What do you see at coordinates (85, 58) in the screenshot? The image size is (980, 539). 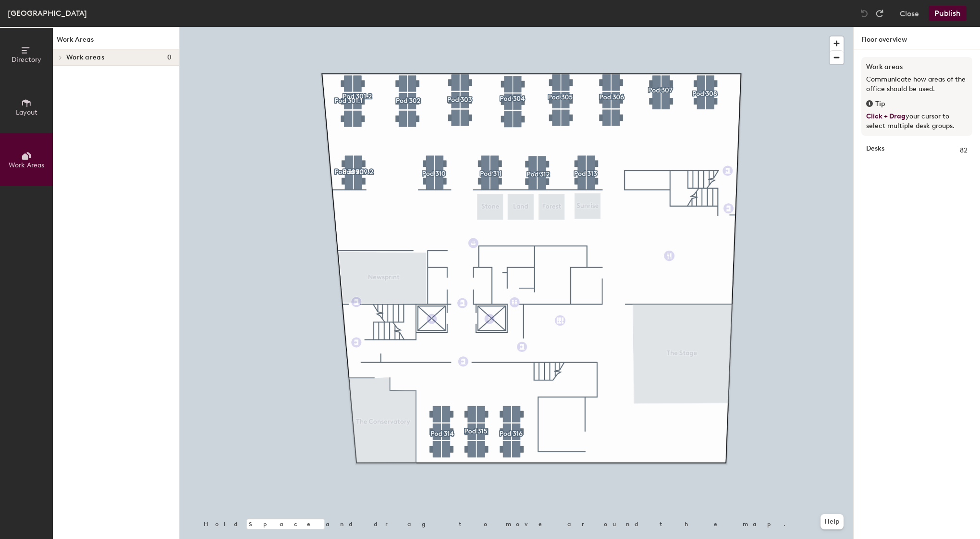 I see `span: Work areas` at bounding box center [85, 58].